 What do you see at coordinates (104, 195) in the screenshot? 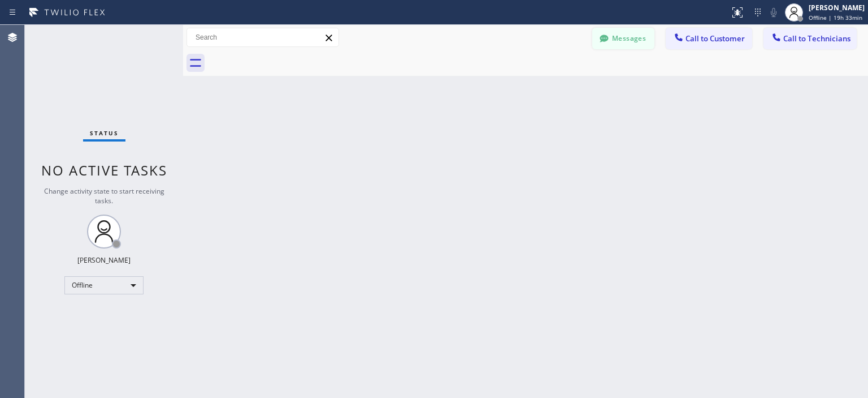
I see `span: Change activity state to start receiving tasks.` at bounding box center [104, 195].